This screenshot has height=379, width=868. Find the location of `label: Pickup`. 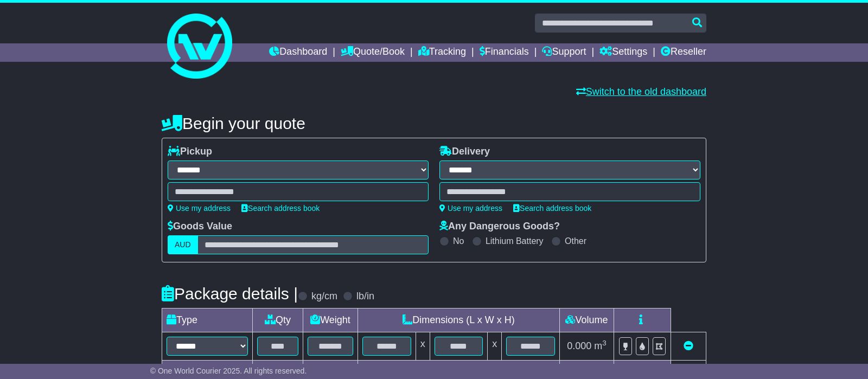

label: Pickup is located at coordinates (190, 152).